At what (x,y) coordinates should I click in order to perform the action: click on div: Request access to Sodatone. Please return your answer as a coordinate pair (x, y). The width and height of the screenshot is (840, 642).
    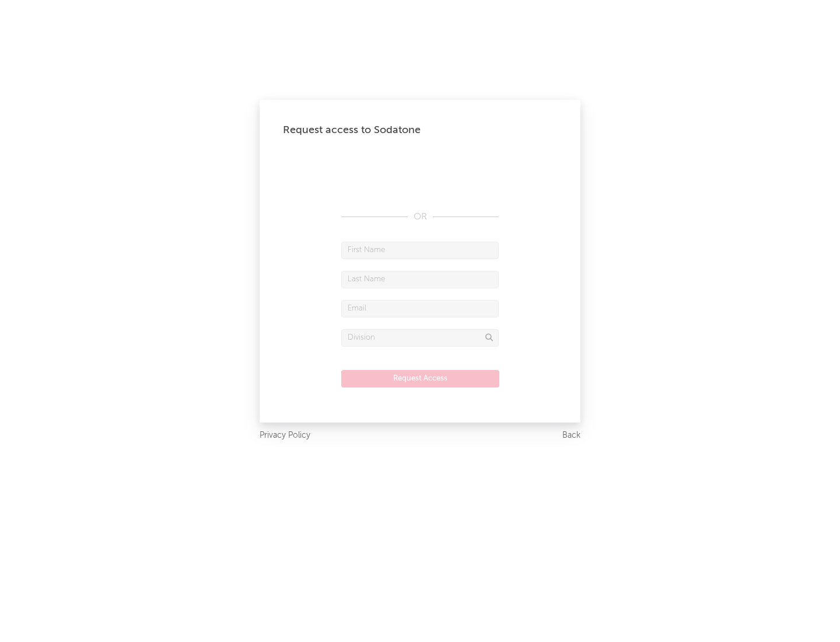
    Looking at the image, I should click on (420, 130).